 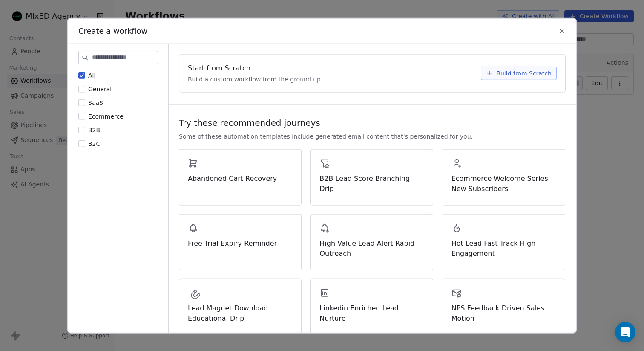 I want to click on button: General, so click(x=82, y=89).